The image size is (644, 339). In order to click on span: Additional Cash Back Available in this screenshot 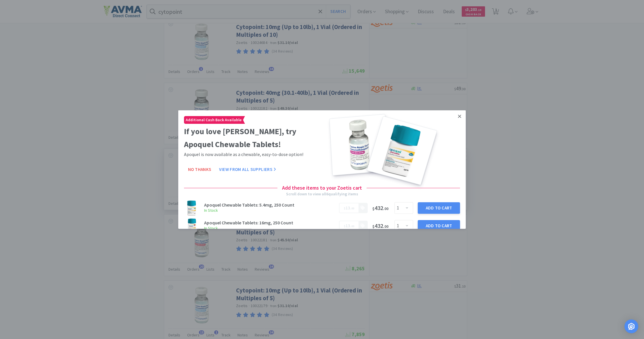, I will do `click(214, 120)`.